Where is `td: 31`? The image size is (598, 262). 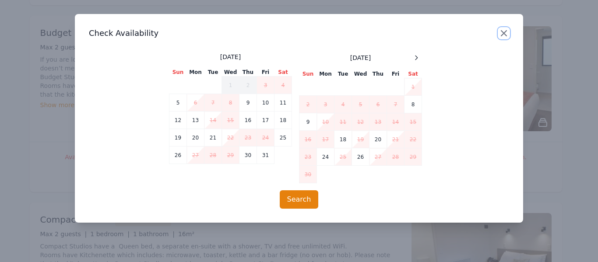 td: 31 is located at coordinates (266, 155).